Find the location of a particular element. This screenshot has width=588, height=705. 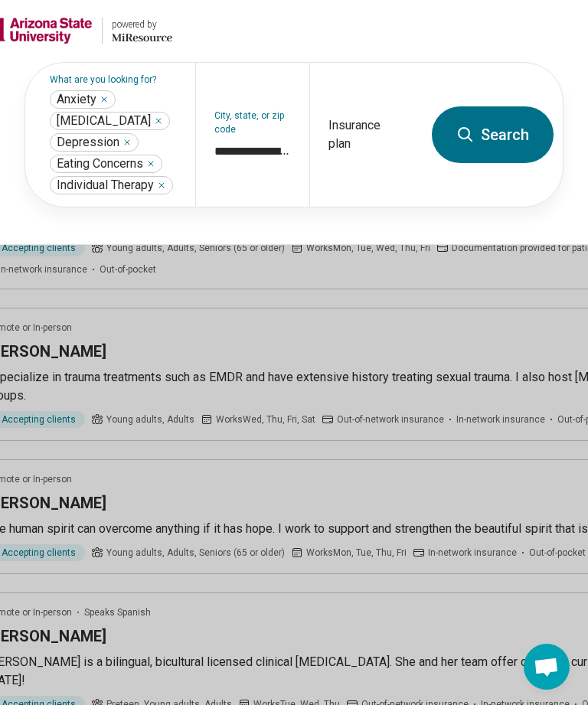

span: Depression is located at coordinates (88, 143).